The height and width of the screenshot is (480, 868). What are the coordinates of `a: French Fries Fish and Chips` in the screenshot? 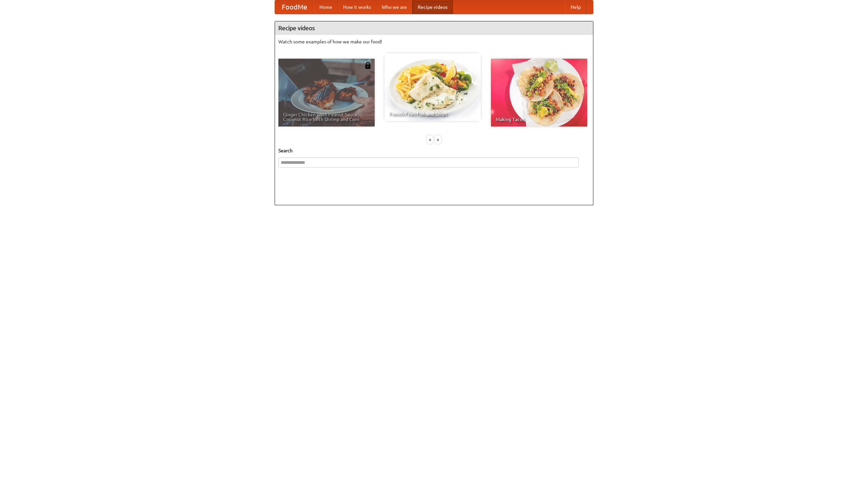 It's located at (433, 87).